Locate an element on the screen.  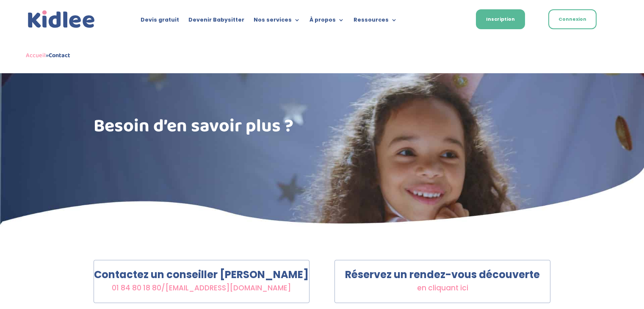
a: Accueil is located at coordinates (36, 55).